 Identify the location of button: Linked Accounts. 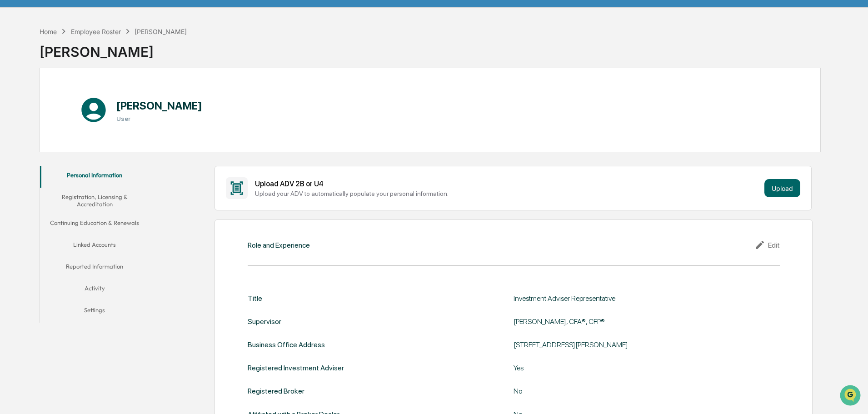
(95, 246).